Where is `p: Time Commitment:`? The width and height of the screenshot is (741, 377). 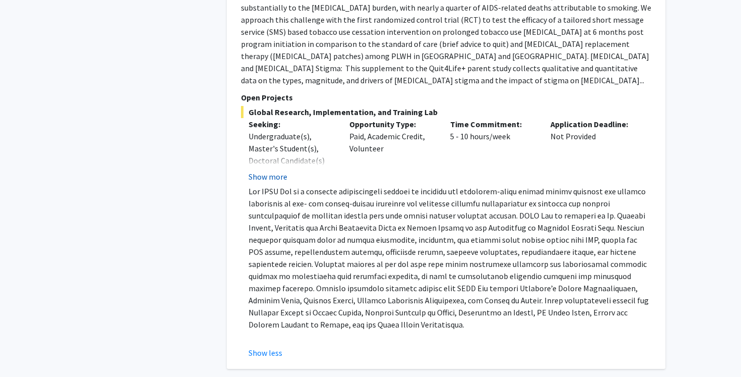
p: Time Commitment: is located at coordinates (493, 124).